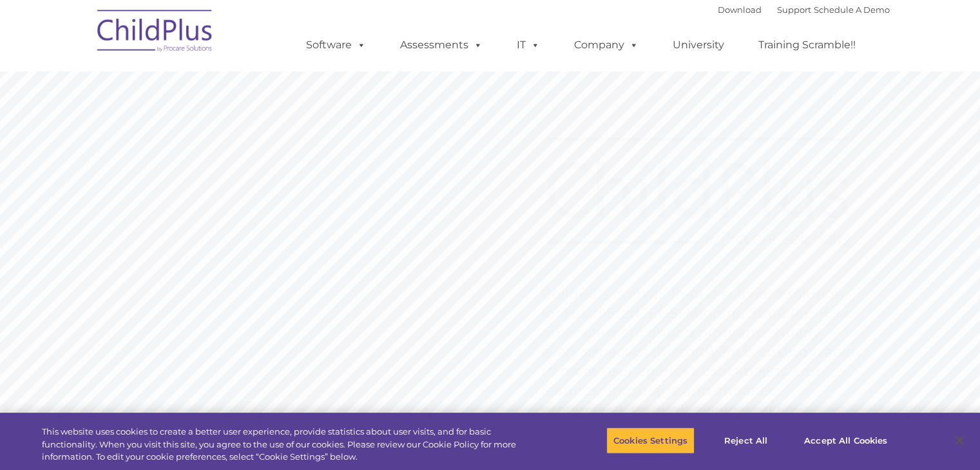 This screenshot has height=470, width=980. Describe the element at coordinates (442, 45) in the screenshot. I see `a: Assessments` at that location.